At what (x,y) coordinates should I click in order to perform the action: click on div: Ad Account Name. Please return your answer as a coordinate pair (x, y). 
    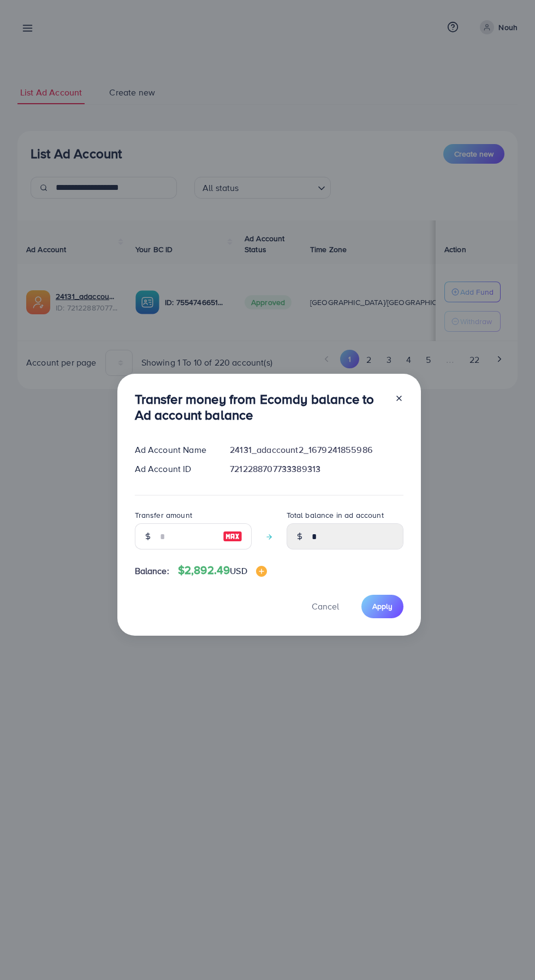
    Looking at the image, I should click on (174, 449).